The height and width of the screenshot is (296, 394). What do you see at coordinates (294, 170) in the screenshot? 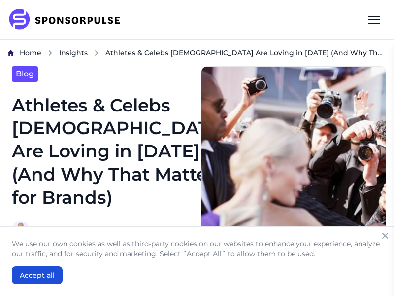
I see `img: Getty Images courtesy of Unsplash` at bounding box center [294, 170].